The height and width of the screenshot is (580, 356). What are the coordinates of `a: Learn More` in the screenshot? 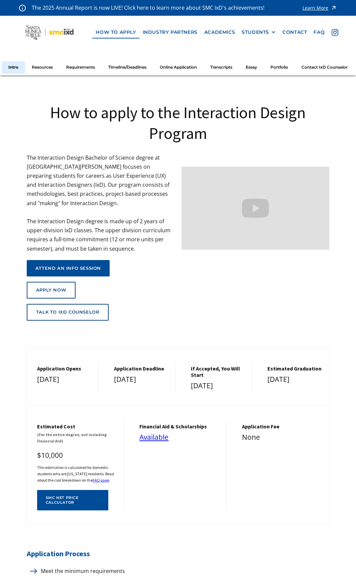 It's located at (320, 8).